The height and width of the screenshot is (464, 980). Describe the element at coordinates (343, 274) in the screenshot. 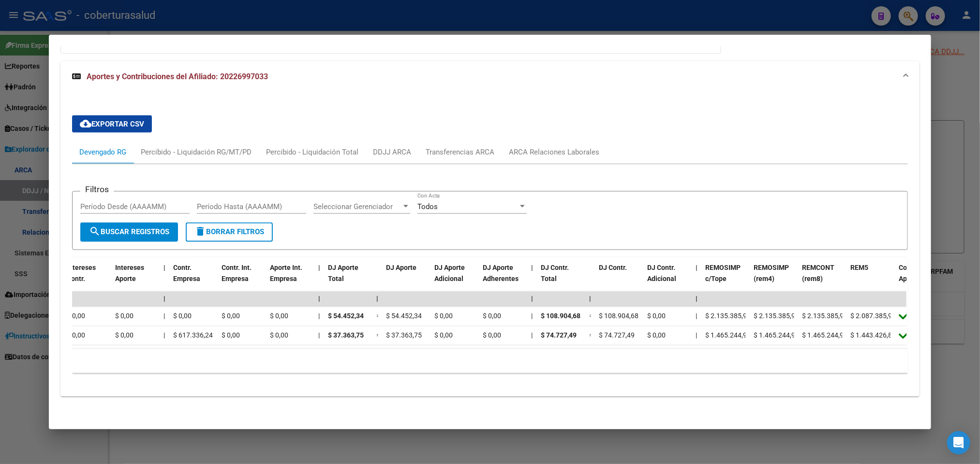

I see `span: DJ Aporte Total` at that location.